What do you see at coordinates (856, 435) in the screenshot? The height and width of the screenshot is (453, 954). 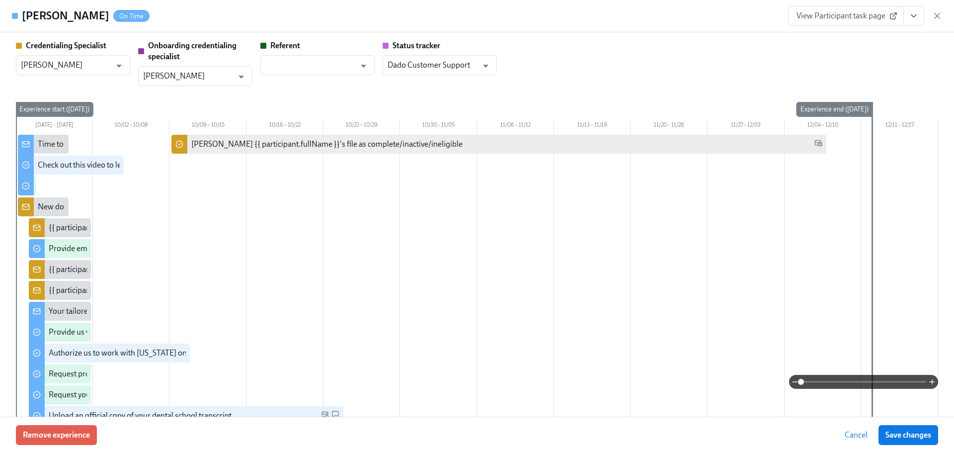 I see `button: Cancel` at bounding box center [856, 435].